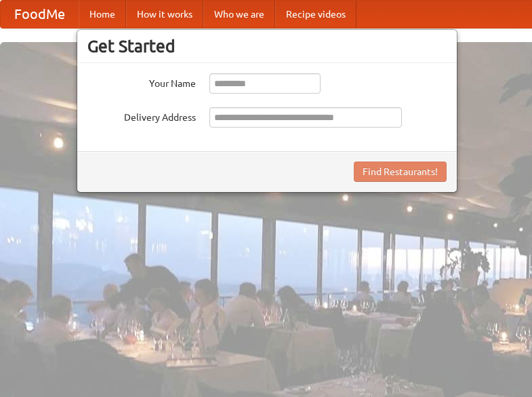 The height and width of the screenshot is (397, 532). Describe the element at coordinates (39, 14) in the screenshot. I see `a: FoodMe` at that location.